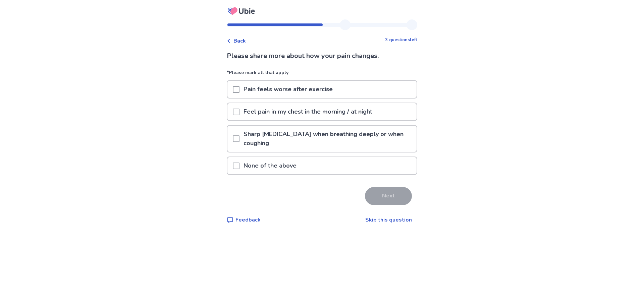 This screenshot has width=644, height=308. What do you see at coordinates (288, 89) in the screenshot?
I see `p: Pain feels worse after exercise` at bounding box center [288, 89].